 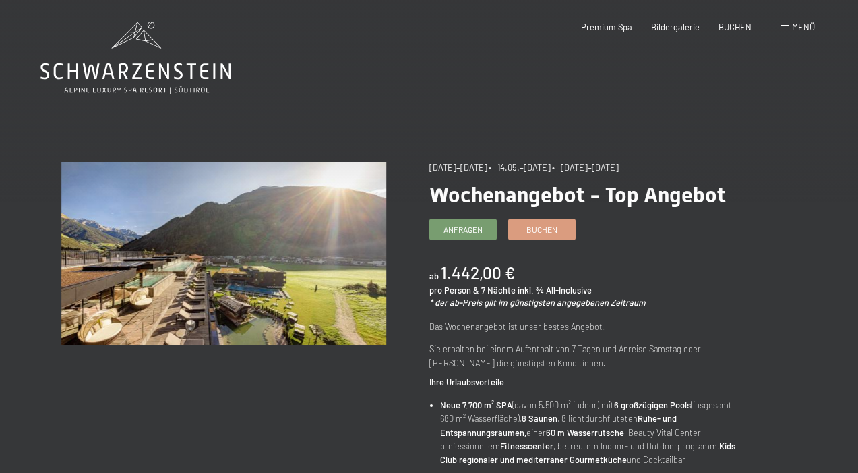 I want to click on span: ab, so click(x=434, y=276).